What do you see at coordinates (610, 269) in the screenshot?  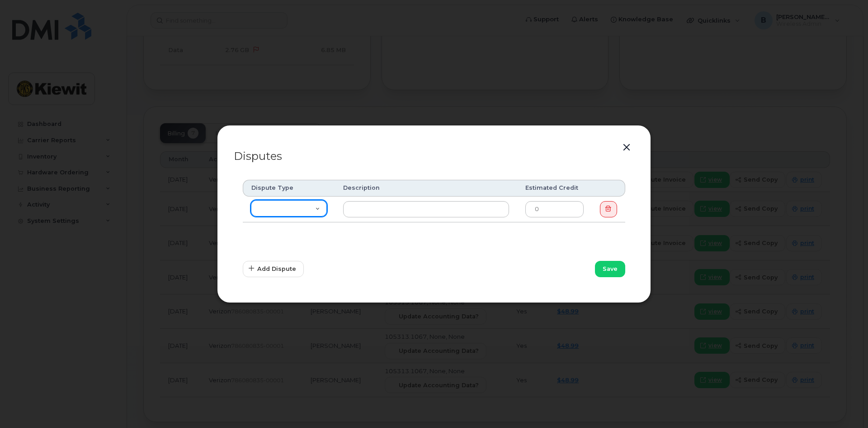 I see `button: Save` at bounding box center [610, 269].